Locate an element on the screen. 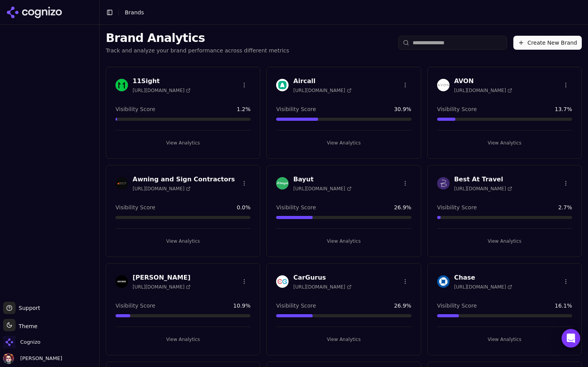 This screenshot has height=367, width=588. span: 16.1 % is located at coordinates (563, 306).